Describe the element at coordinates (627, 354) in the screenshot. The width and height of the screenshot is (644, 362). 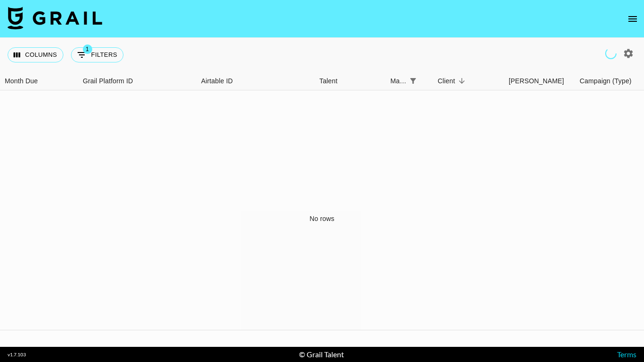
I see `a: Terms` at that location.